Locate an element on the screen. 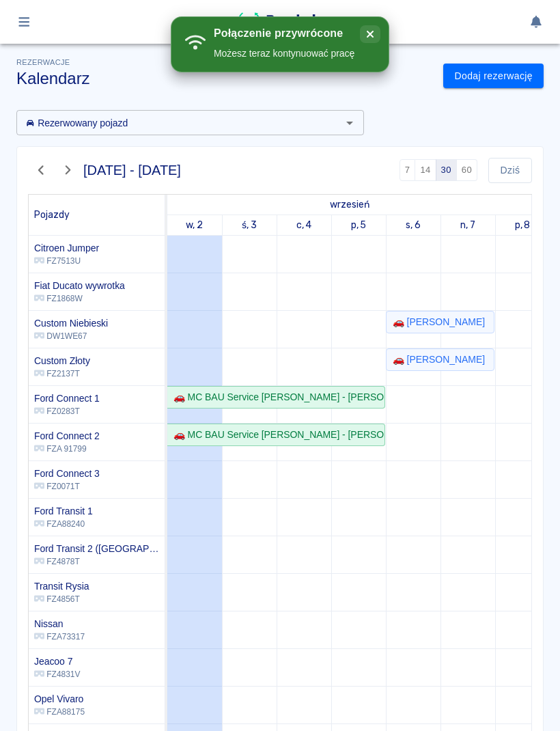  h6: Opel Vivaro is located at coordinates (59, 698).